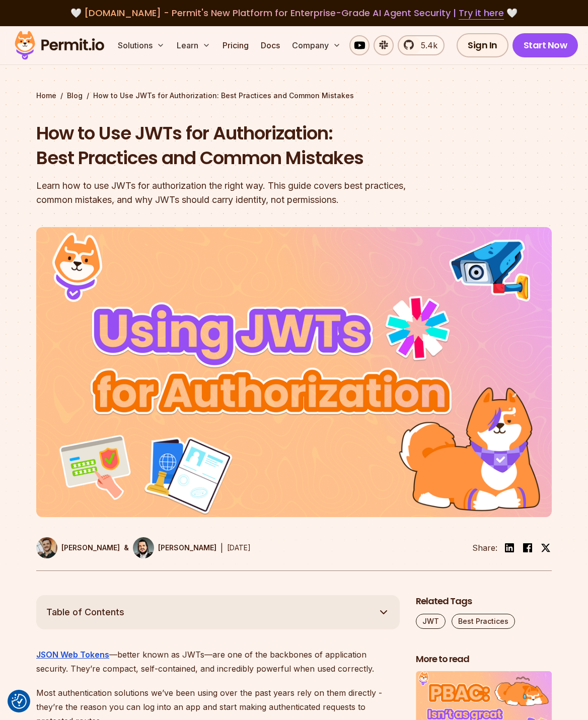 The height and width of the screenshot is (720, 588). I want to click on button: Company, so click(316, 45).